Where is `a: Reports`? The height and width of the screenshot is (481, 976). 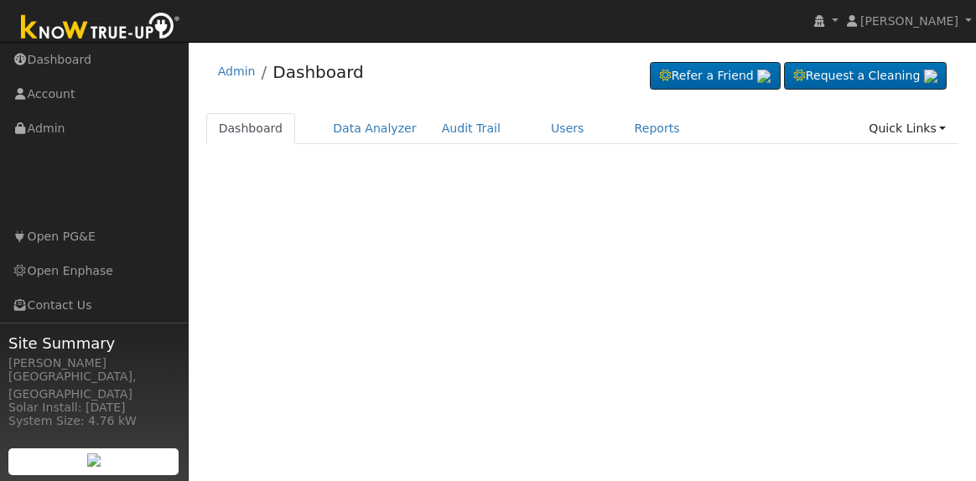 a: Reports is located at coordinates (657, 128).